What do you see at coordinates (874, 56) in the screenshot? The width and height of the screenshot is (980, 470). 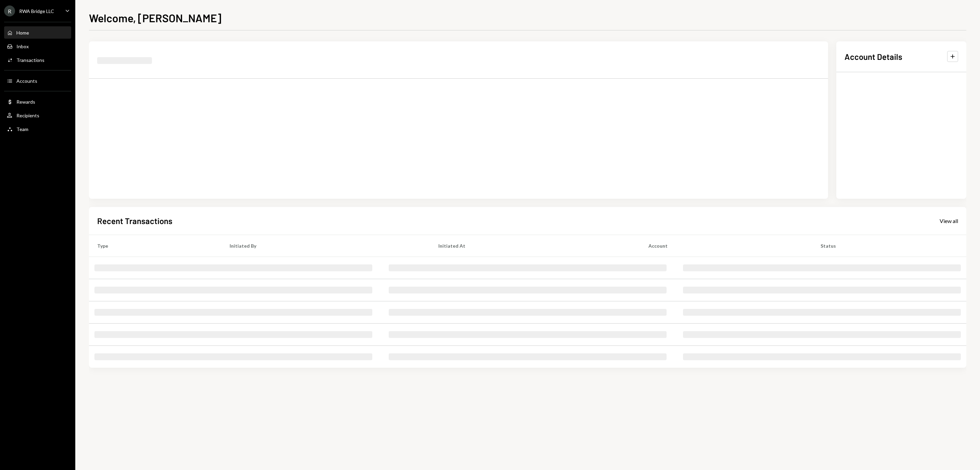 I see `h2: Account Details` at bounding box center [874, 56].